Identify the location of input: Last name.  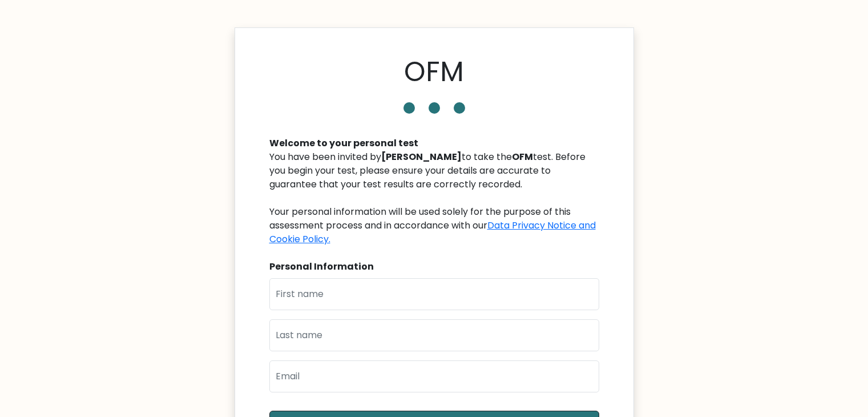
(434, 335).